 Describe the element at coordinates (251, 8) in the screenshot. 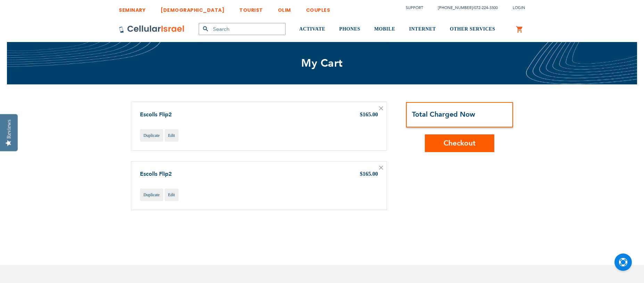

I see `a: TOURIST` at that location.